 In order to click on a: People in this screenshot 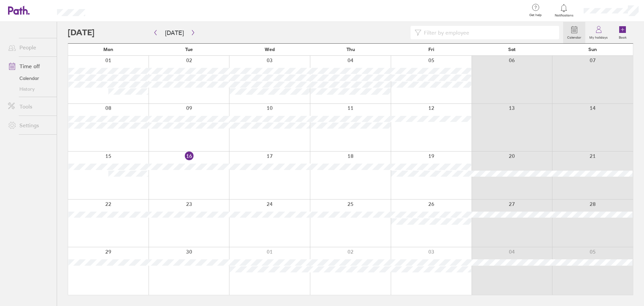, I will do `click(30, 47)`.